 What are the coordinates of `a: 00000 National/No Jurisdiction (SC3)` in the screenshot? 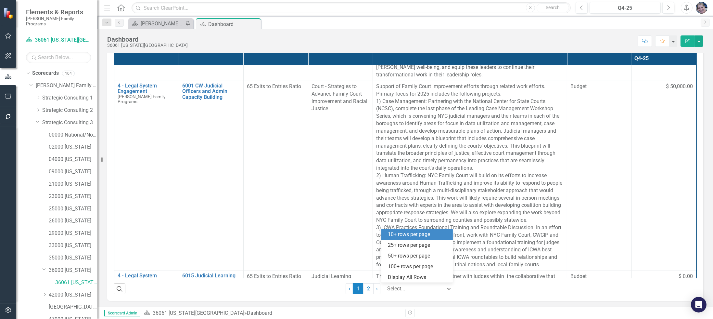 It's located at (73, 135).